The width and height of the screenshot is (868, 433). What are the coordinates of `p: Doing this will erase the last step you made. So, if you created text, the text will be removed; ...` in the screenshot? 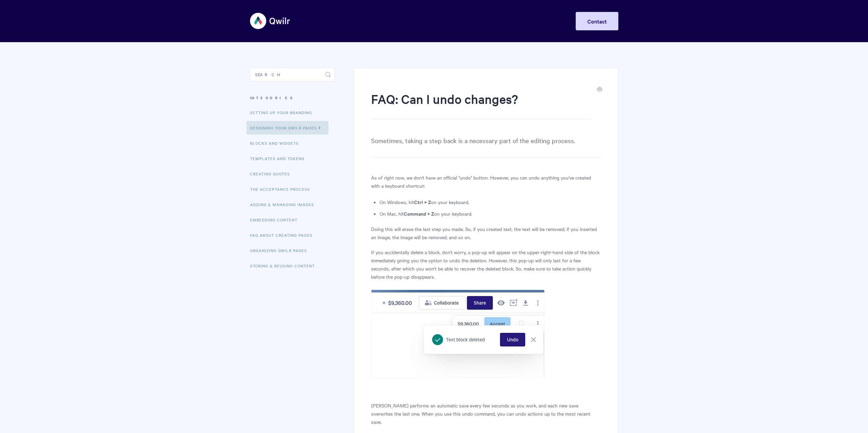 It's located at (486, 233).